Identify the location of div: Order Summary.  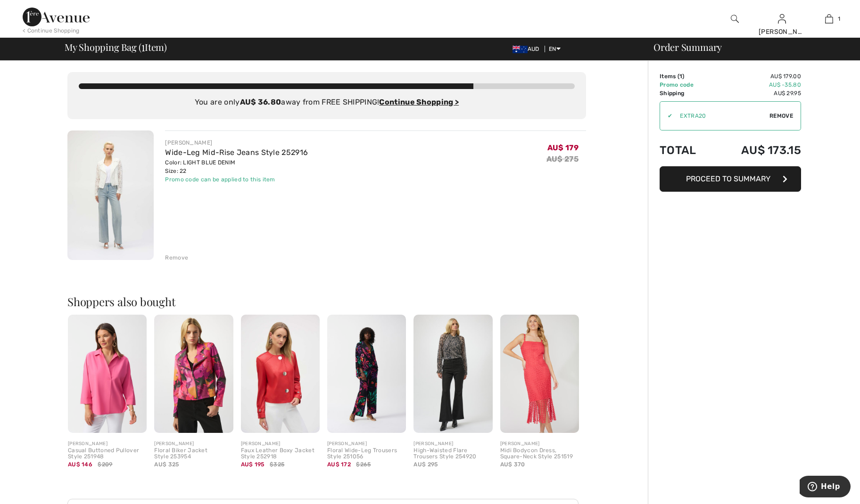
(748, 47).